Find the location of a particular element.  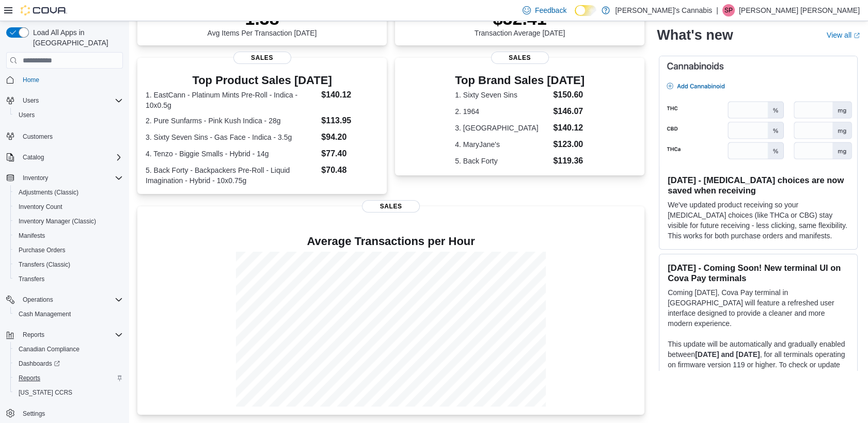

dd: $77.40 is located at coordinates (350, 153).